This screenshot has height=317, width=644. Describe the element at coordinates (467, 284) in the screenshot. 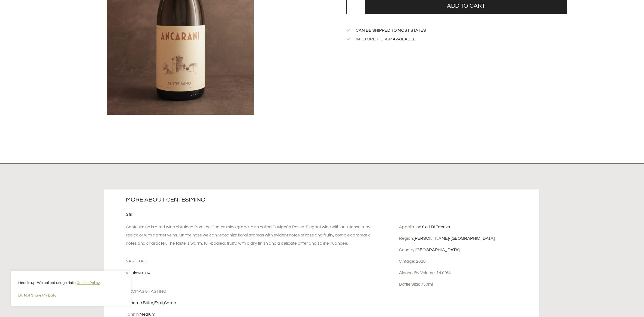

I see `div: Bottle Size: 750ml` at that location.